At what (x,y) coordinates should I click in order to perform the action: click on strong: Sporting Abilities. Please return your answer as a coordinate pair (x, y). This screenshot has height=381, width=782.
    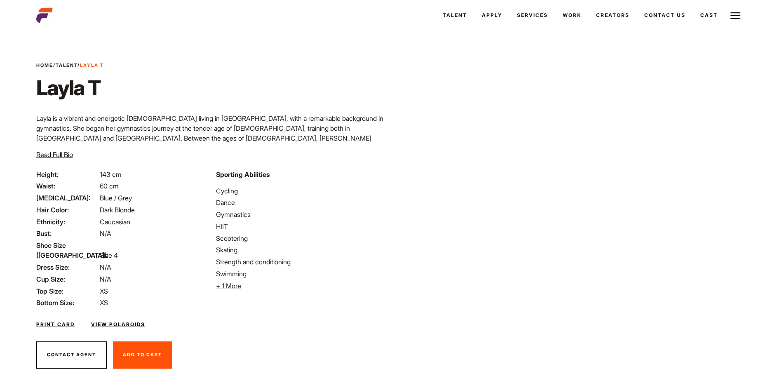
    Looking at the image, I should click on (243, 174).